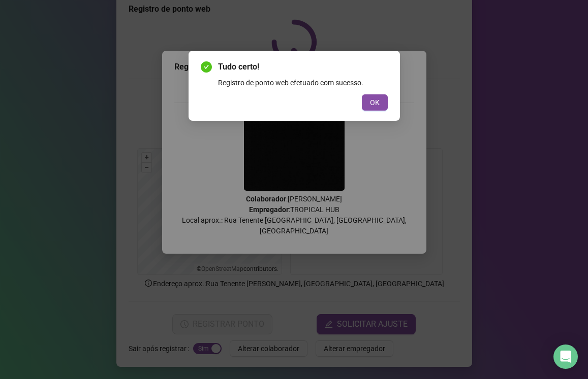  I want to click on button: OK, so click(375, 103).